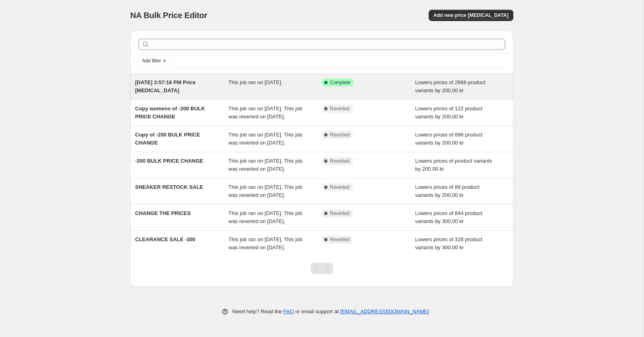 The height and width of the screenshot is (337, 644). What do you see at coordinates (170, 113) in the screenshot?
I see `span: Copy womens of -200 BULK PRICE CHANGE` at bounding box center [170, 113].